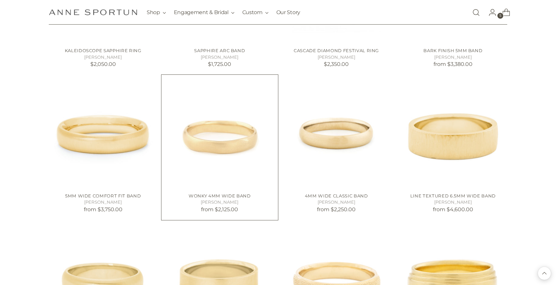 This screenshot has height=285, width=556. Describe the element at coordinates (500, 16) in the screenshot. I see `span: 5` at that location.